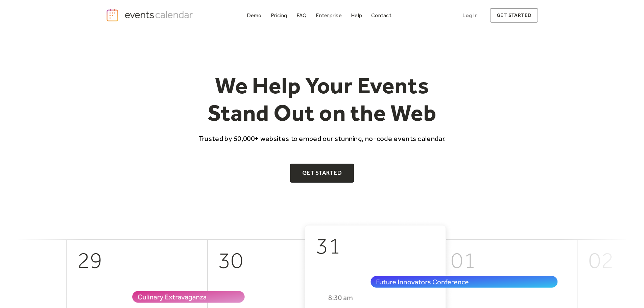 The height and width of the screenshot is (308, 644). Describe the element at coordinates (514, 15) in the screenshot. I see `a: get started` at that location.